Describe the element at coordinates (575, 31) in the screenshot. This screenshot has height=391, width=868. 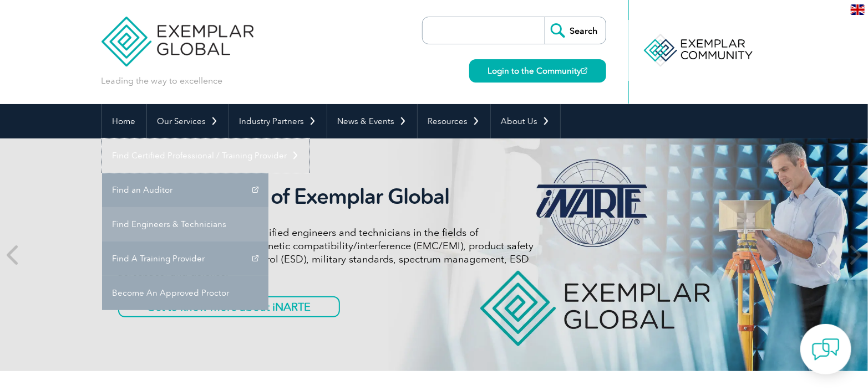
I see `input: Search` at that location.